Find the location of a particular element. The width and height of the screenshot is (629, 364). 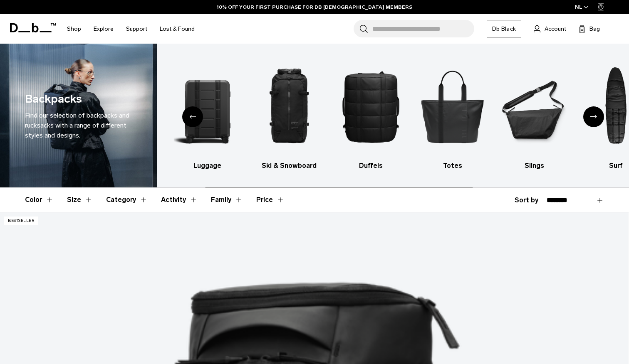

a: Account is located at coordinates (550, 29).